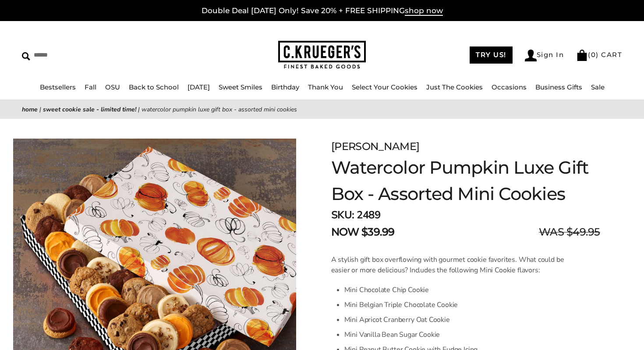  What do you see at coordinates (424, 11) in the screenshot?
I see `span: shop now` at bounding box center [424, 11].